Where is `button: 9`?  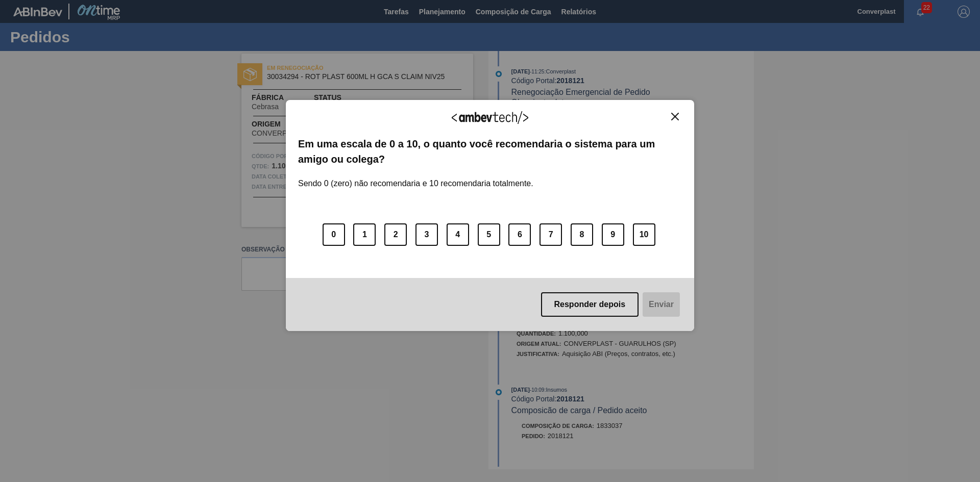 button: 9 is located at coordinates (613, 235).